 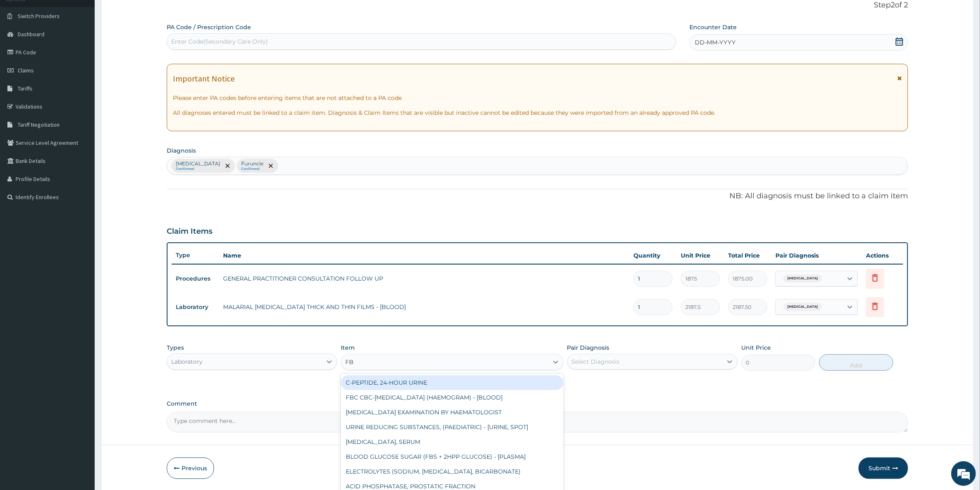 What do you see at coordinates (748, 256) in the screenshot?
I see `th: Total Price` at bounding box center [748, 256].